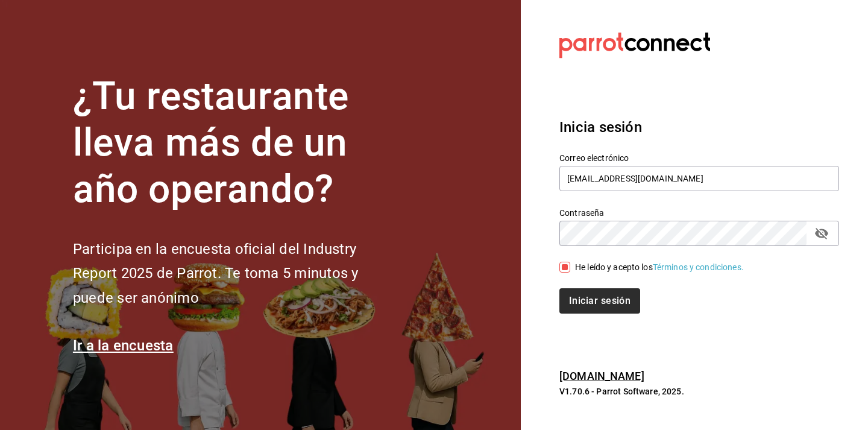 The height and width of the screenshot is (430, 868). I want to click on label: Correo electrónico, so click(699, 158).